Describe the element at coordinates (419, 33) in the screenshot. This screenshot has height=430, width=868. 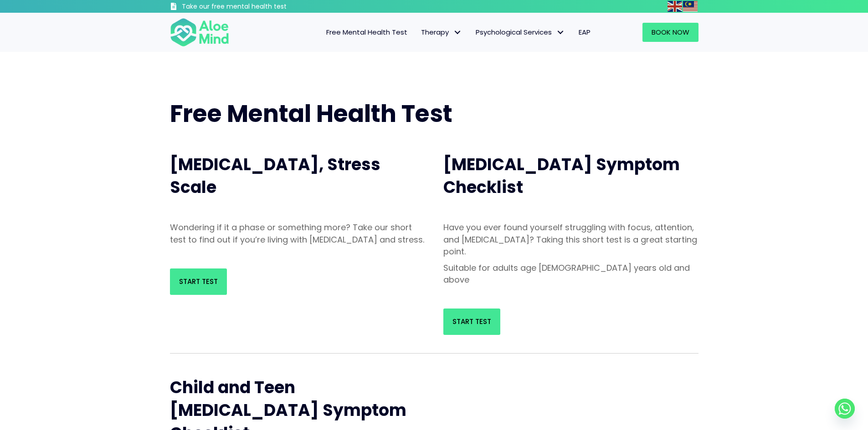
I see `nav: Menu` at that location.